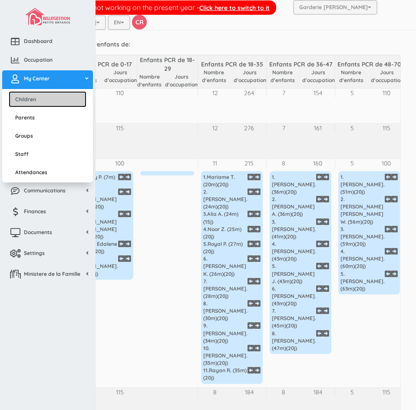 The width and height of the screenshot is (416, 410). What do you see at coordinates (45, 190) in the screenshot?
I see `span: Communications` at bounding box center [45, 190].